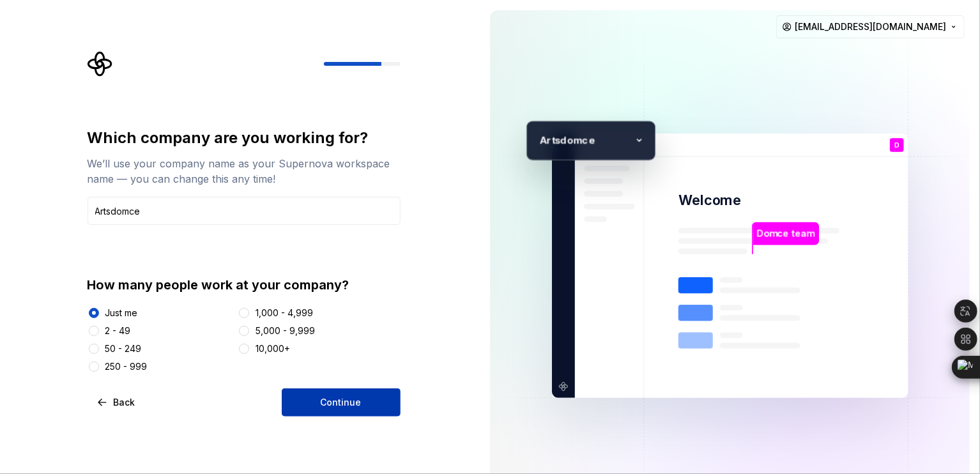  Describe the element at coordinates (244, 211) in the screenshot. I see `input: Company name` at that location.